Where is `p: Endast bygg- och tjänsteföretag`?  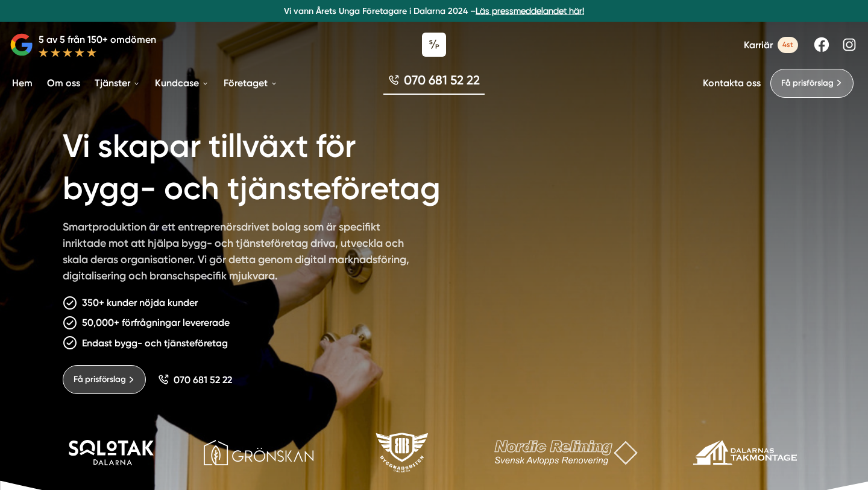 p: Endast bygg- och tjänsteföretag is located at coordinates (155, 342).